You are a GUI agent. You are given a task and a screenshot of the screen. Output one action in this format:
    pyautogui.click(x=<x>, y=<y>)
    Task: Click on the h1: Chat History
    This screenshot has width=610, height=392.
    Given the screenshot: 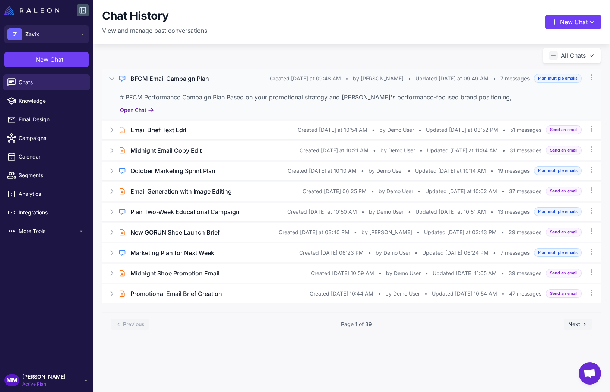 What is the action you would take?
    pyautogui.click(x=135, y=16)
    